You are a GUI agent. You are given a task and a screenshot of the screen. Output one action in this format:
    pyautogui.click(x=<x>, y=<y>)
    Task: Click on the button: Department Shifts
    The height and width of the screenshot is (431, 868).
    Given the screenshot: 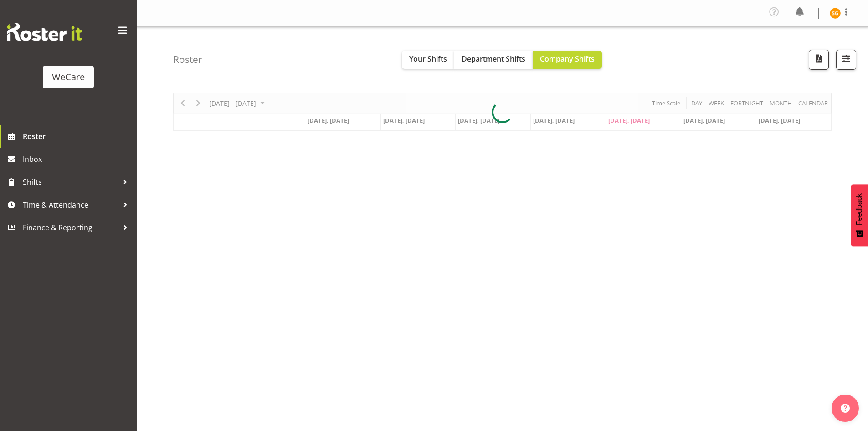 What is the action you would take?
    pyautogui.click(x=493, y=60)
    